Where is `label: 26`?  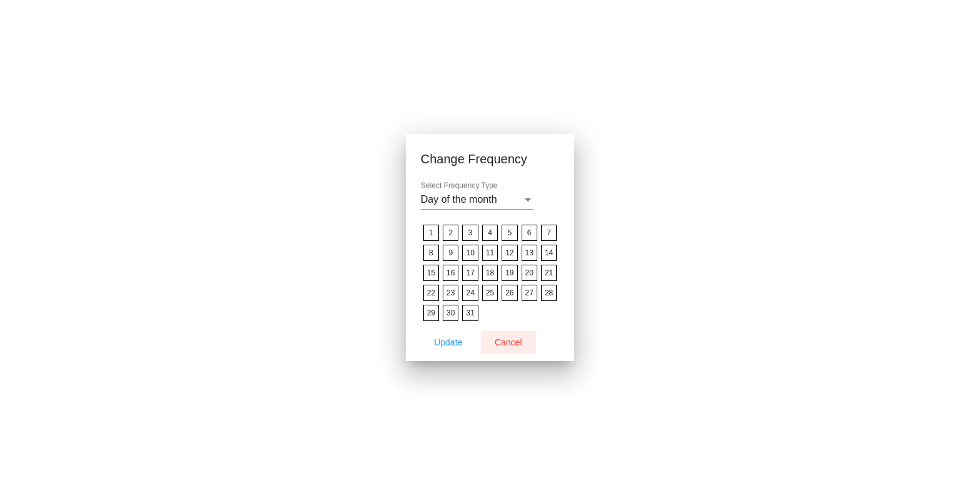 label: 26 is located at coordinates (509, 293).